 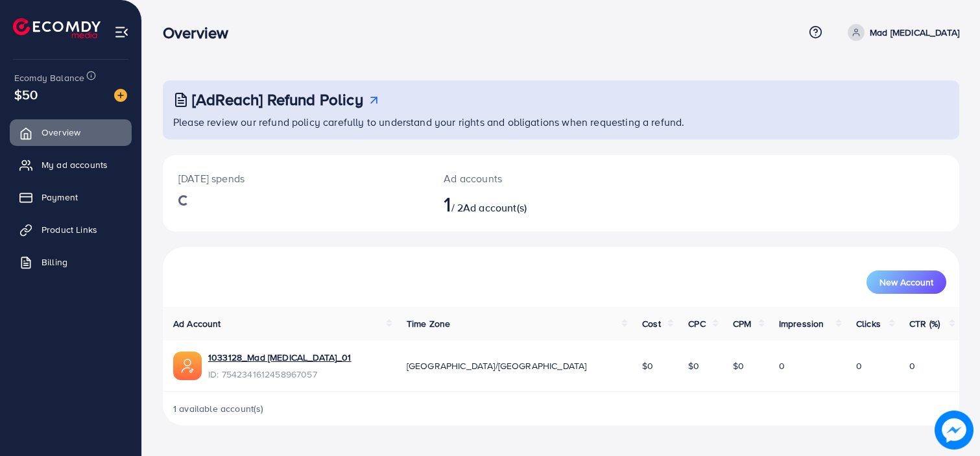 What do you see at coordinates (495, 208) in the screenshot?
I see `span: Ad account(s)` at bounding box center [495, 208].